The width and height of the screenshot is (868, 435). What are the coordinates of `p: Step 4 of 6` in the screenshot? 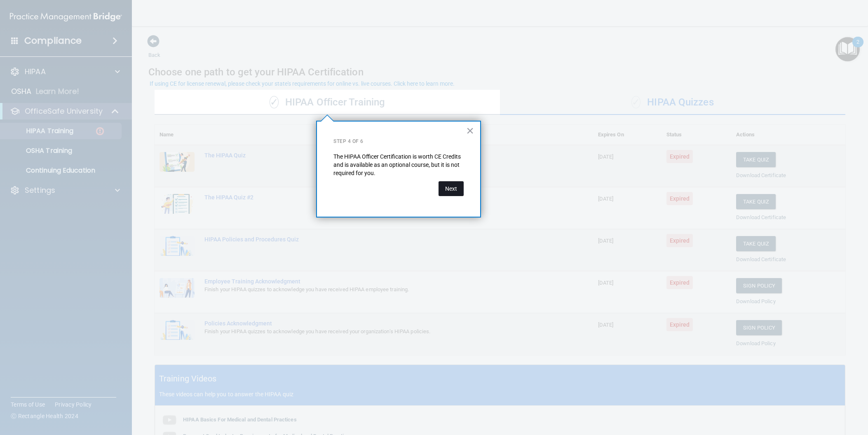 It's located at (398, 141).